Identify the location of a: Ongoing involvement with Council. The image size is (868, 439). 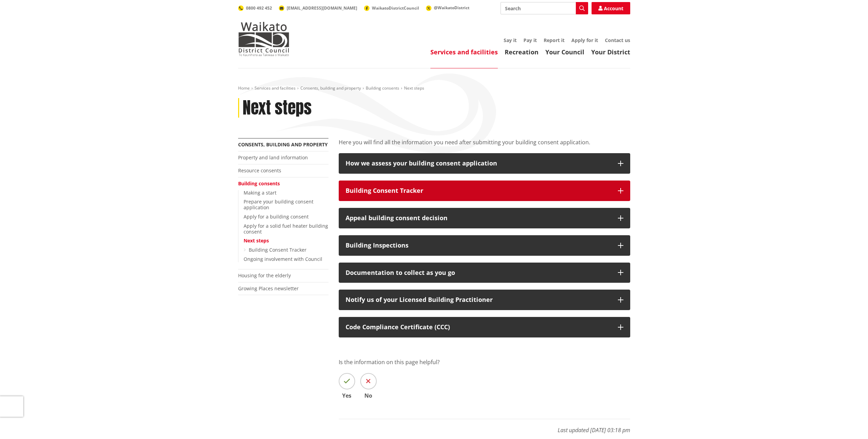
(283, 259).